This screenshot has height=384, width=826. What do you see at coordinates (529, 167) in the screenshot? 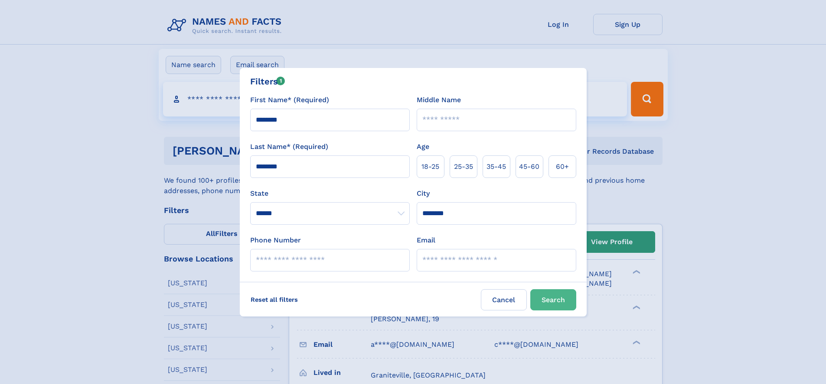
I see `span: 45‑60` at bounding box center [529, 167].